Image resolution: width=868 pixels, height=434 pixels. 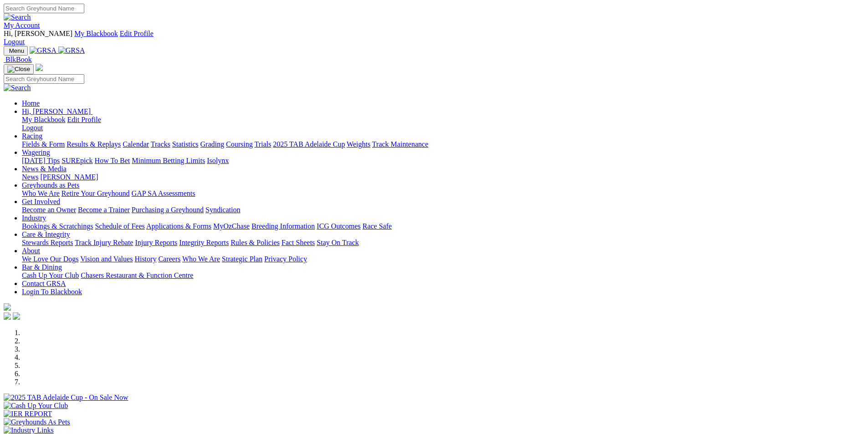 I want to click on a: Race Safe, so click(x=377, y=226).